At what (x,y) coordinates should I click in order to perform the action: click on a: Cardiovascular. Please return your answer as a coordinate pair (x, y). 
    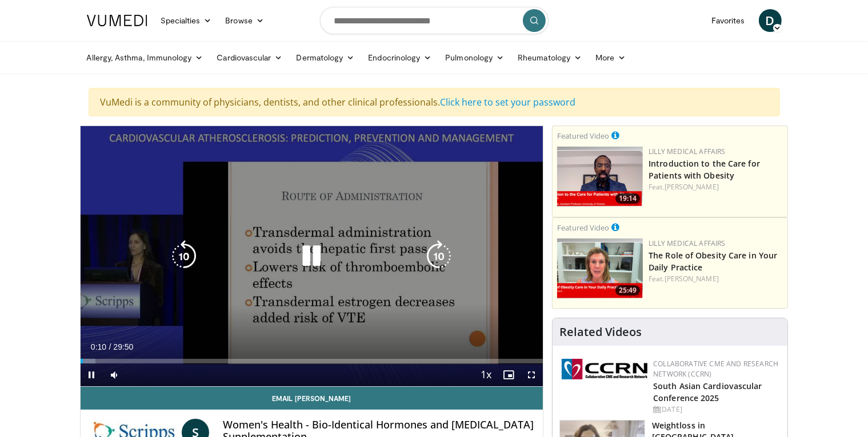
    Looking at the image, I should click on (249, 58).